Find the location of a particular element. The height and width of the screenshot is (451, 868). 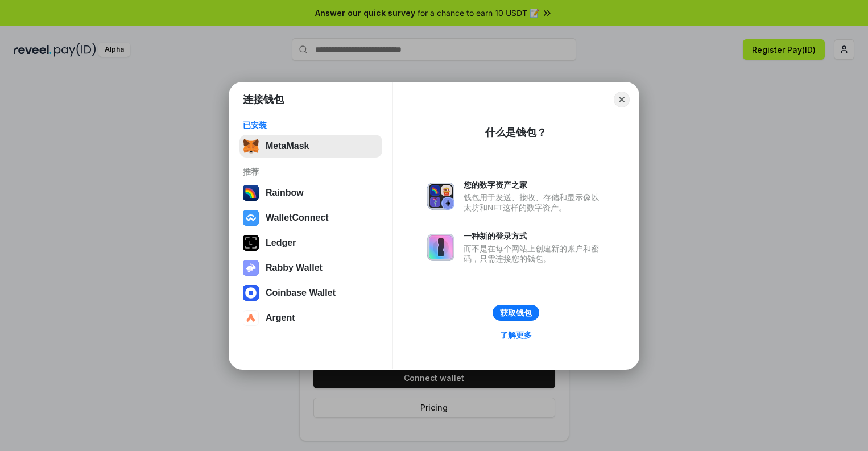

a: 了解更多 is located at coordinates (516, 335).